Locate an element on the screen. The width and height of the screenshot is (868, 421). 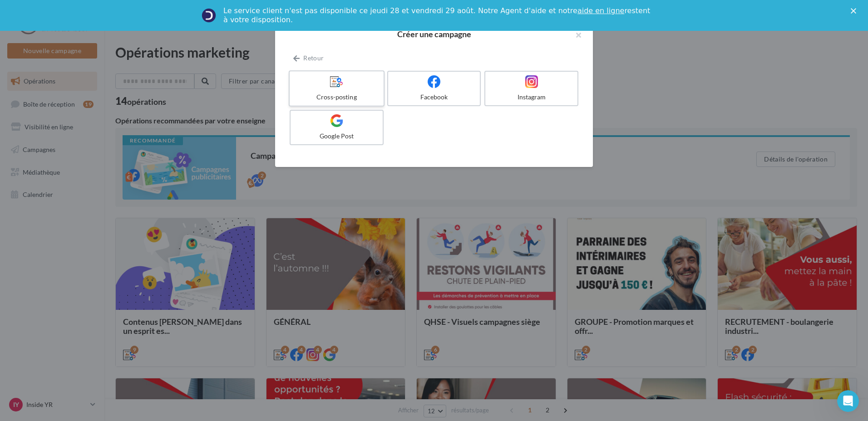
div: Cross-posting is located at coordinates (337, 97).